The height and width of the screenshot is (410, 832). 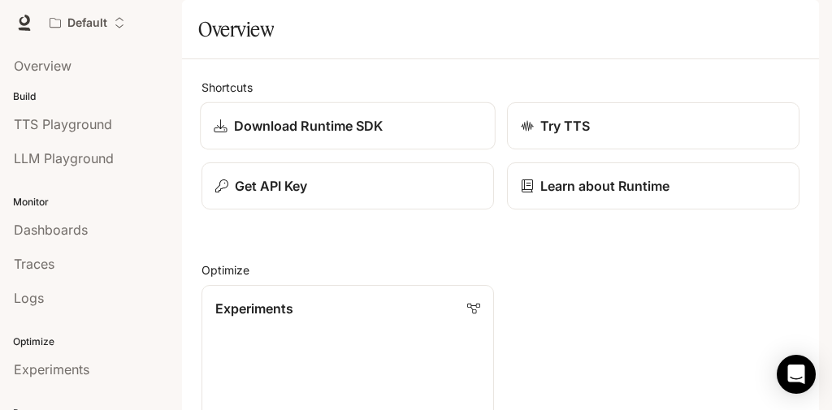 I want to click on p: Learn about Runtime, so click(x=604, y=186).